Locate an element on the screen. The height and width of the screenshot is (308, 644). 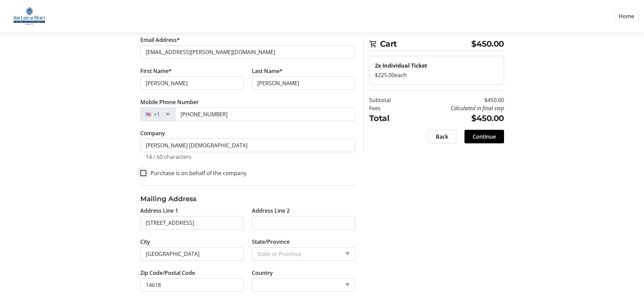
label: Email Address* is located at coordinates (160, 40).